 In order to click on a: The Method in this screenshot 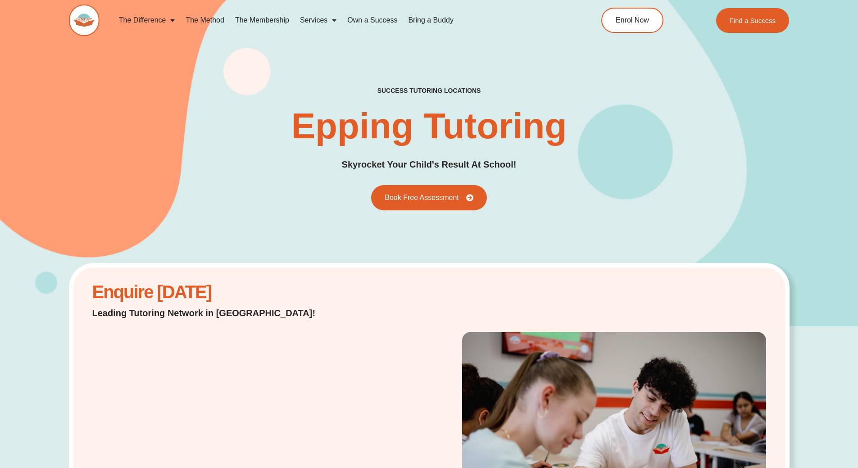, I will do `click(205, 20)`.